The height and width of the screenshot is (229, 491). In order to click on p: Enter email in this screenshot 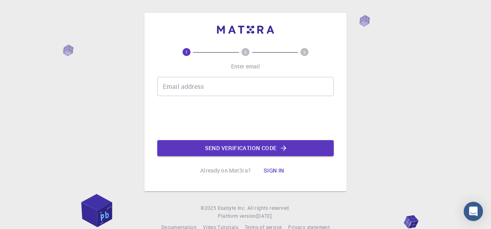, I will do `click(246, 67)`.